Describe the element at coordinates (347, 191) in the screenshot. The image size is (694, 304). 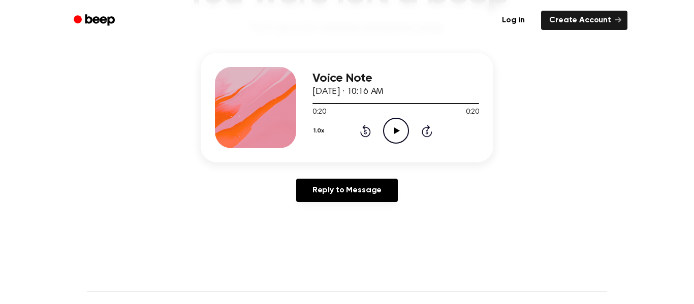
I see `a: Reply to Message` at that location.